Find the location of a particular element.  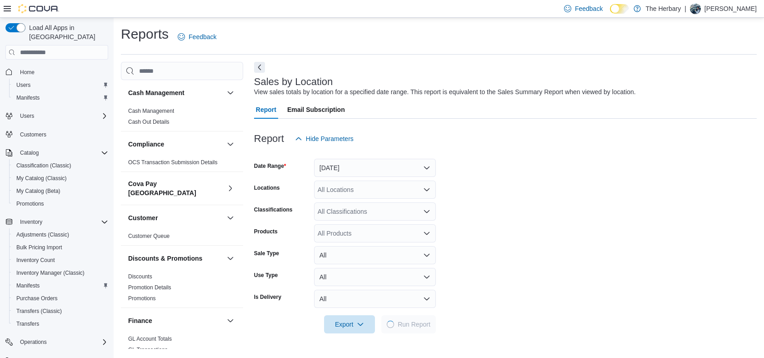

button: Finance is located at coordinates (176, 321).